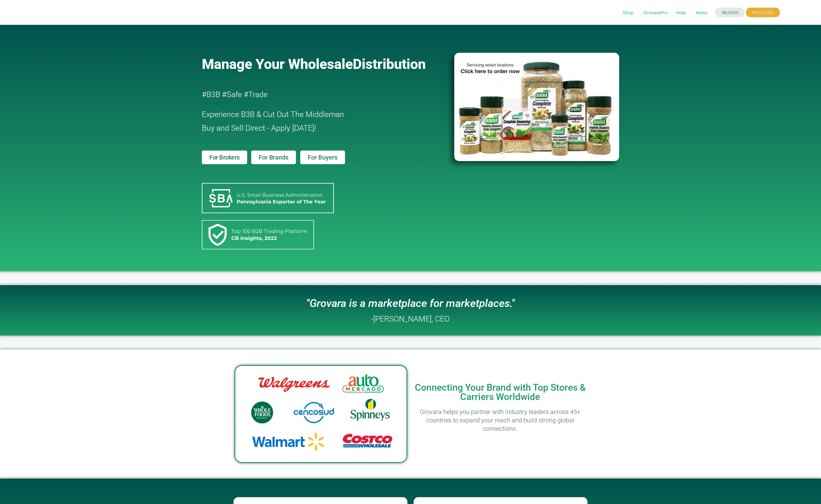 The width and height of the screenshot is (821, 504). Describe the element at coordinates (273, 158) in the screenshot. I see `a: For Brands` at that location.